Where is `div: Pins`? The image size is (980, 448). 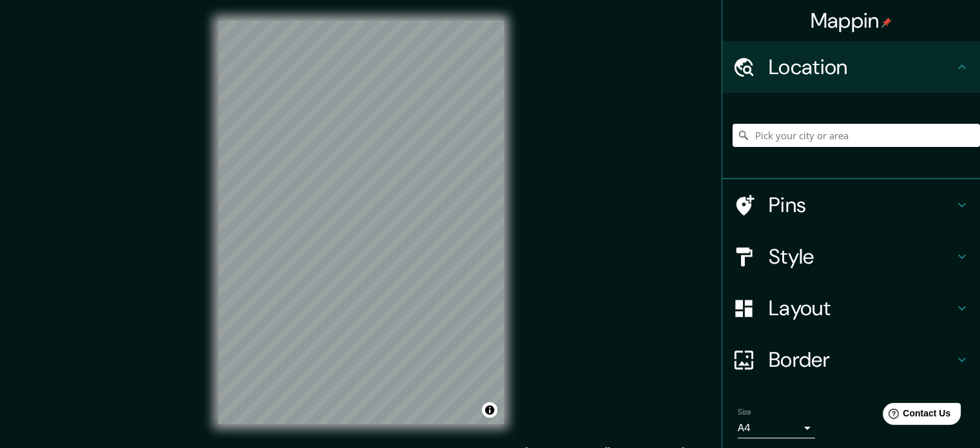 div: Pins is located at coordinates (851, 205).